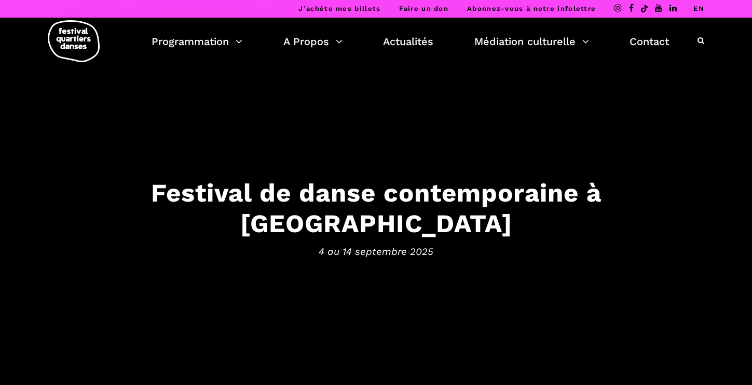 This screenshot has width=752, height=385. Describe the element at coordinates (313, 41) in the screenshot. I see `a: A Propos` at that location.